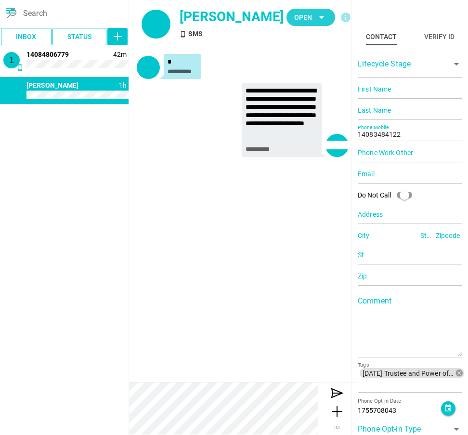  What do you see at coordinates (410, 174) in the screenshot?
I see `input: Email` at bounding box center [410, 174].